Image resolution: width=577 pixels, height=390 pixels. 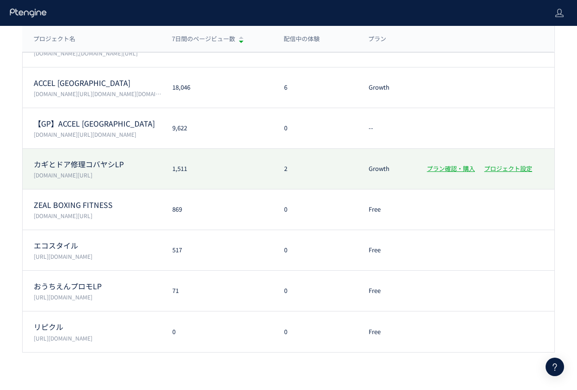 I want to click on div: 71, so click(x=217, y=291).